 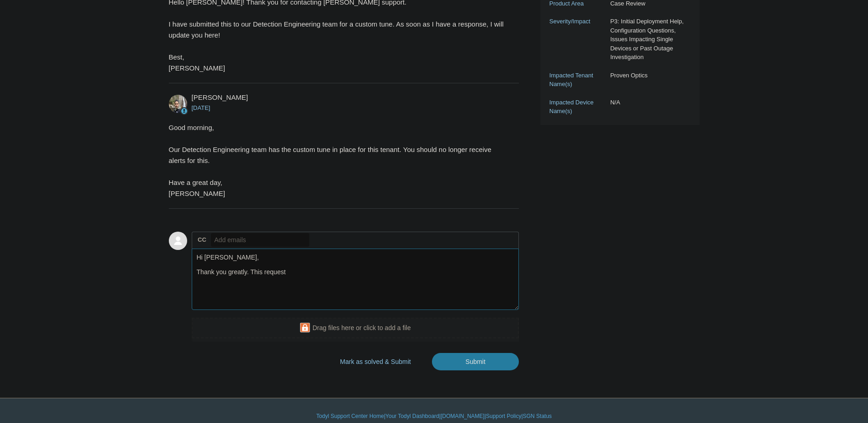 I want to click on dd: P3: Initial Deployment Help, Configuration Questions, Issues Impacting Single Devices or Past Out..., so click(x=648, y=39).